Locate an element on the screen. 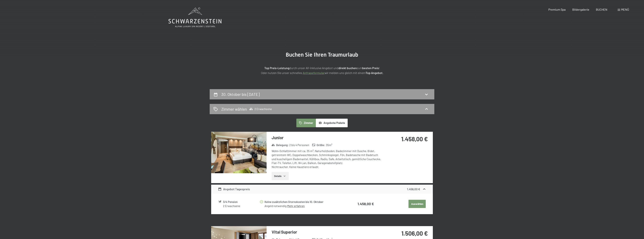 The width and height of the screenshot is (644, 239). span: 35 m² is located at coordinates (329, 145).